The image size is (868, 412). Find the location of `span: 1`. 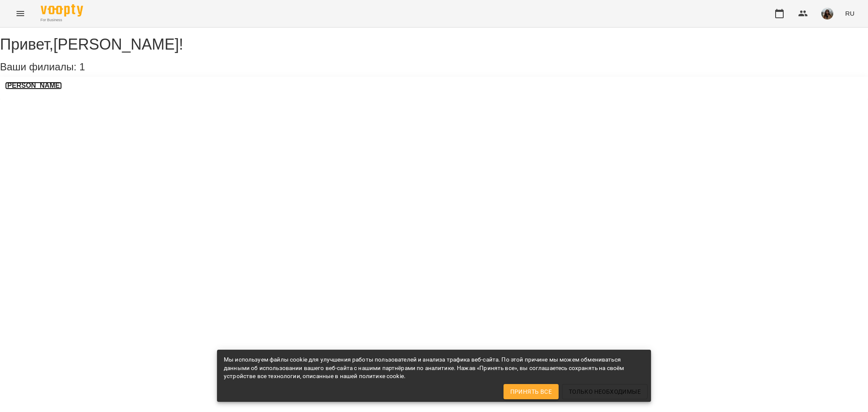

span: 1 is located at coordinates (82, 67).